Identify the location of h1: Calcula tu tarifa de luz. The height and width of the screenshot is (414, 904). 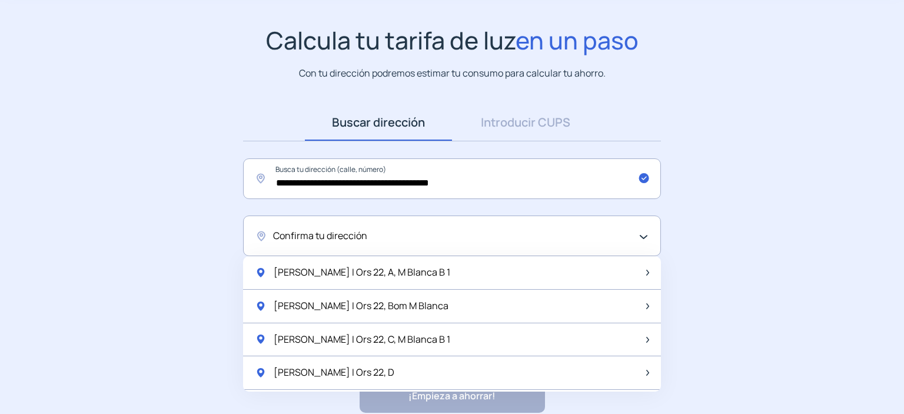
(452, 40).